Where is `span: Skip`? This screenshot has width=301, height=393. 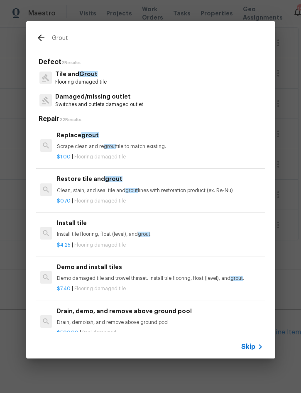 span: Skip is located at coordinates (248, 346).